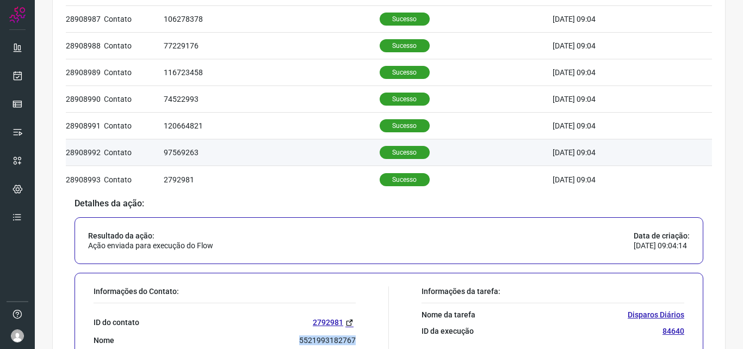 This screenshot has width=743, height=349. I want to click on td: 28908988, so click(85, 46).